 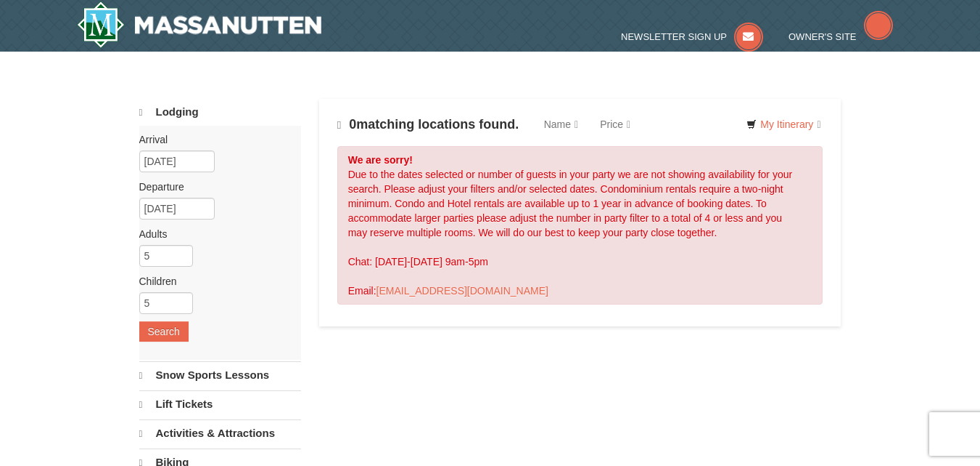 I want to click on strong: We are sorry!, so click(x=380, y=160).